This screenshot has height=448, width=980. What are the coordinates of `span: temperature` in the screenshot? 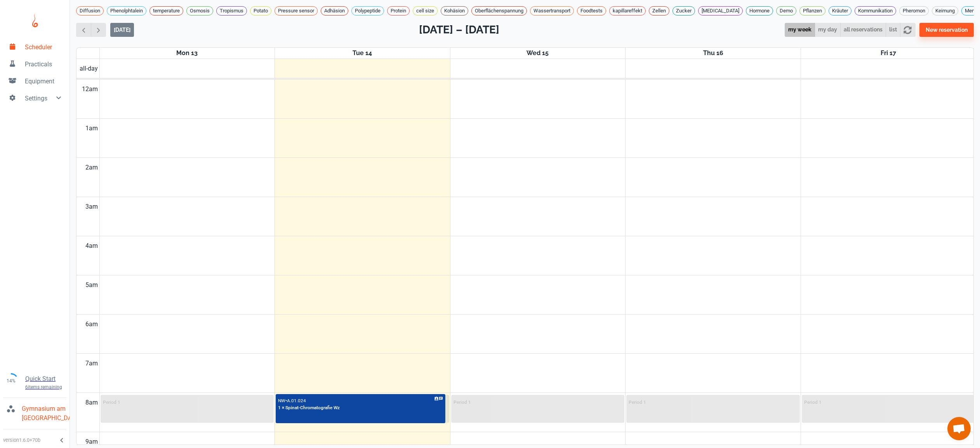 It's located at (166, 11).